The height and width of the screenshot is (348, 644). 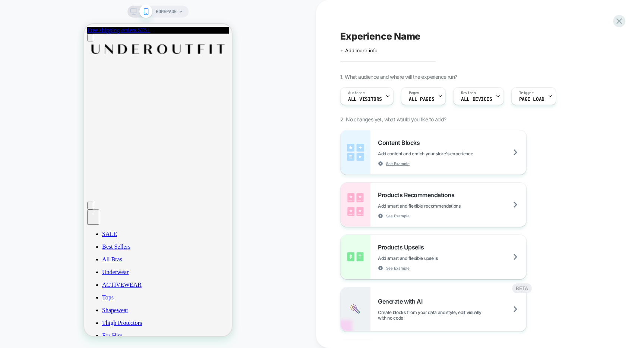 What do you see at coordinates (74, 174) in the screenshot?
I see `a: Go to account page` at bounding box center [74, 174].